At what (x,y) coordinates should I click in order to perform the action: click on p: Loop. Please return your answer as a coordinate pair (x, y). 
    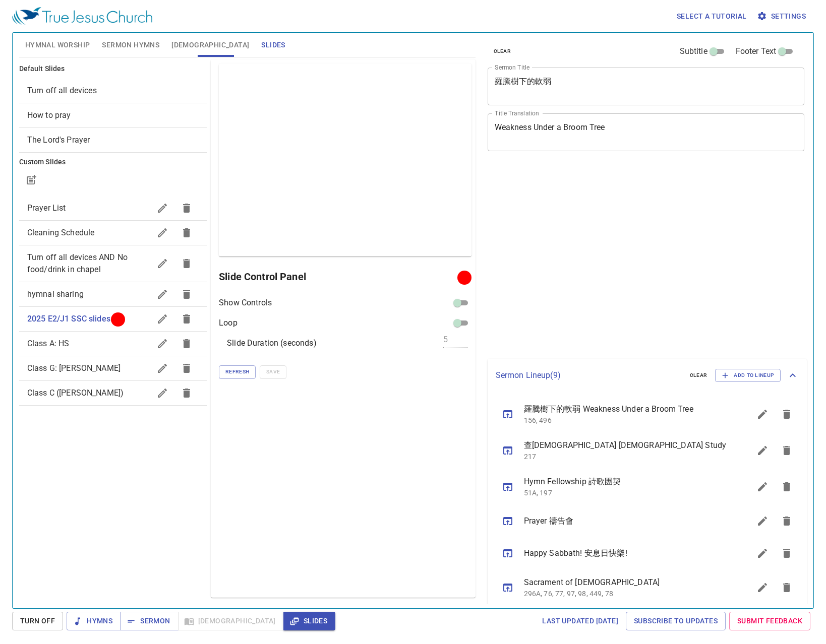
    Looking at the image, I should click on (228, 323).